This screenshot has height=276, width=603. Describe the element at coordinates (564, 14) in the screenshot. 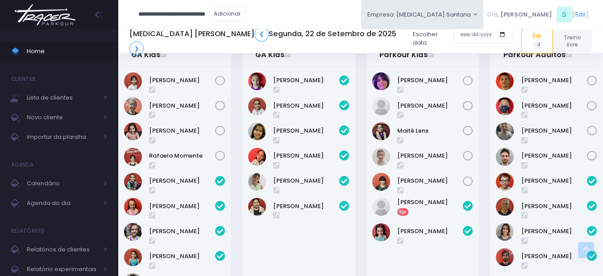

I see `span: S` at that location.